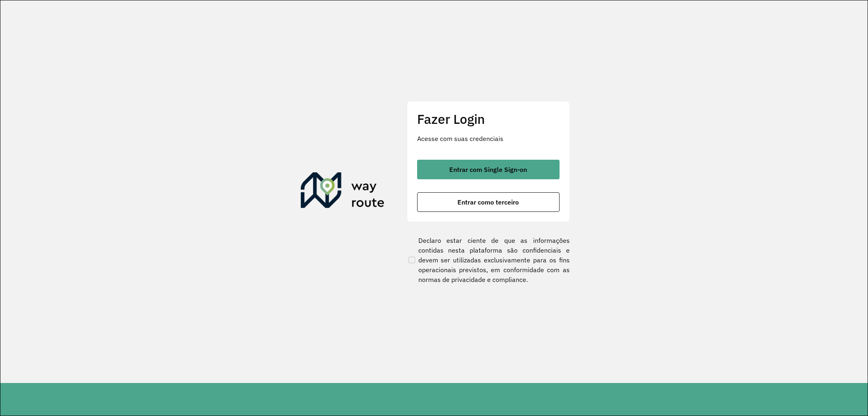 This screenshot has height=416, width=868. I want to click on p: Acesse com suas credenciais, so click(488, 138).